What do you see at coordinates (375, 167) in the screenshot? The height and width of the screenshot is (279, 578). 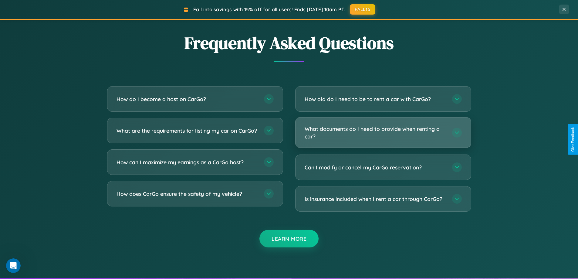 I see `h3: Can I modify or cancel my CarGo reservation?` at bounding box center [375, 167].